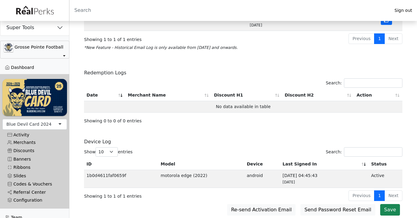 Image resolution: width=417 pixels, height=218 pixels. I want to click on a: Slides, so click(35, 176).